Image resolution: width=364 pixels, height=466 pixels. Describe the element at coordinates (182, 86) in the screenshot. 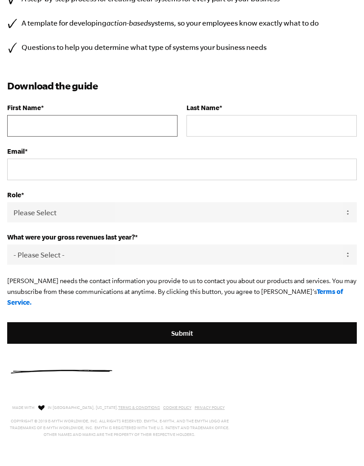

I see `h3: Download the guide` at that location.